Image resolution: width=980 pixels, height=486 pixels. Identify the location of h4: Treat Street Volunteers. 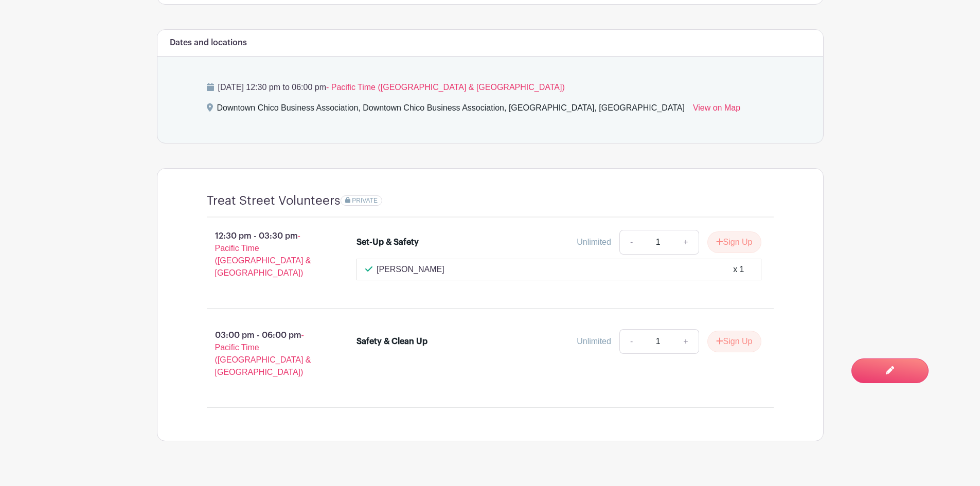
(273, 200).